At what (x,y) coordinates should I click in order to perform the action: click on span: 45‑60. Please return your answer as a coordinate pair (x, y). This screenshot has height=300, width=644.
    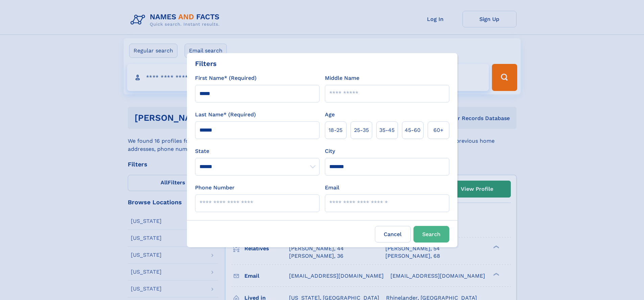
    Looking at the image, I should click on (412, 130).